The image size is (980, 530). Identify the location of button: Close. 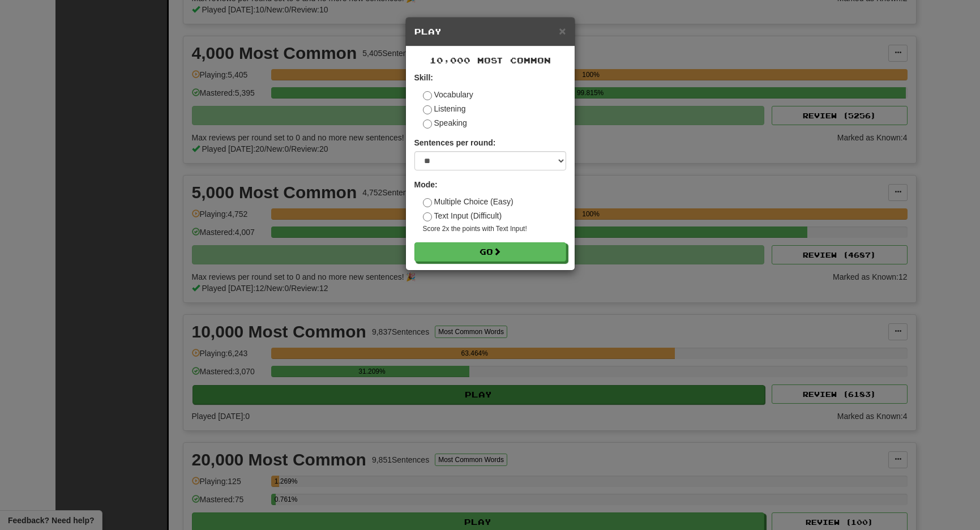
(562, 30).